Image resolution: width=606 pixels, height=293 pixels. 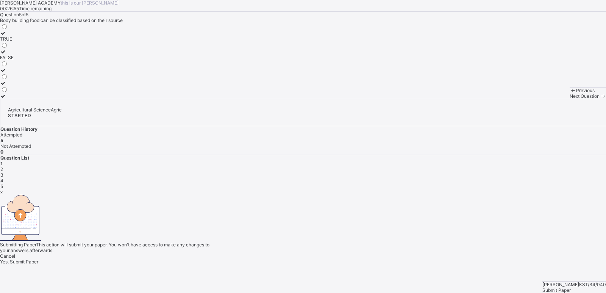 I want to click on span: Submit Paper, so click(x=556, y=290).